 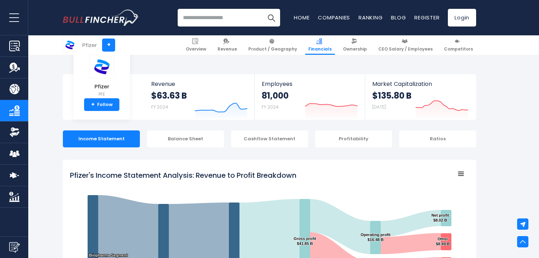 What do you see at coordinates (370, 17) in the screenshot?
I see `a: Ranking` at bounding box center [370, 17].